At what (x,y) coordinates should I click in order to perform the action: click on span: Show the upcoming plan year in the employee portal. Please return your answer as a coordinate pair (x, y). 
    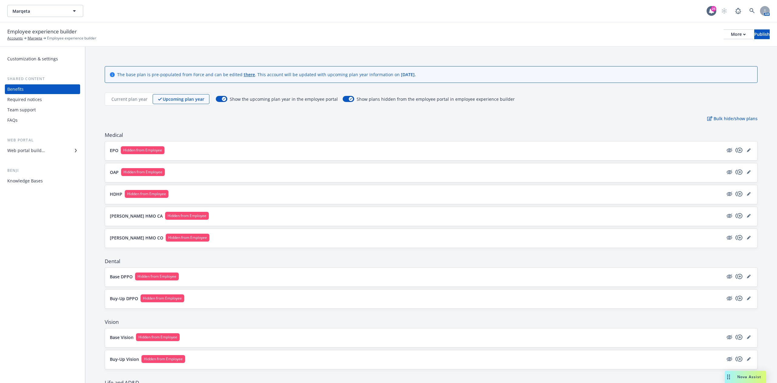
    Looking at the image, I should click on (284, 99).